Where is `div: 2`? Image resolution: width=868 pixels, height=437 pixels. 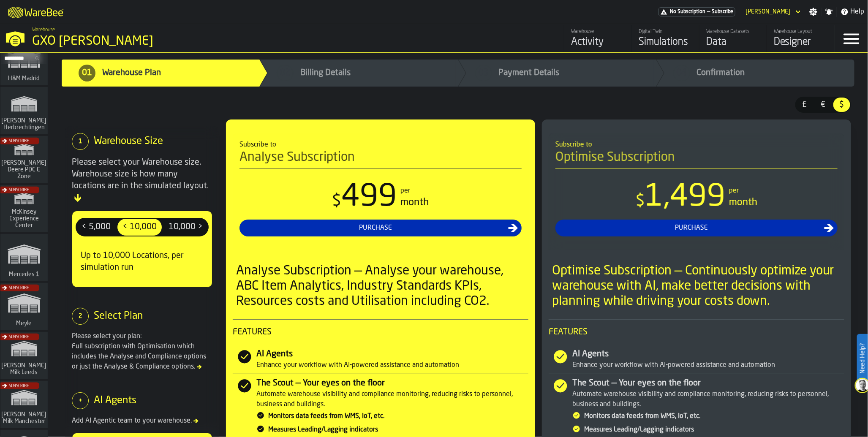
div: 2 is located at coordinates (80, 317).